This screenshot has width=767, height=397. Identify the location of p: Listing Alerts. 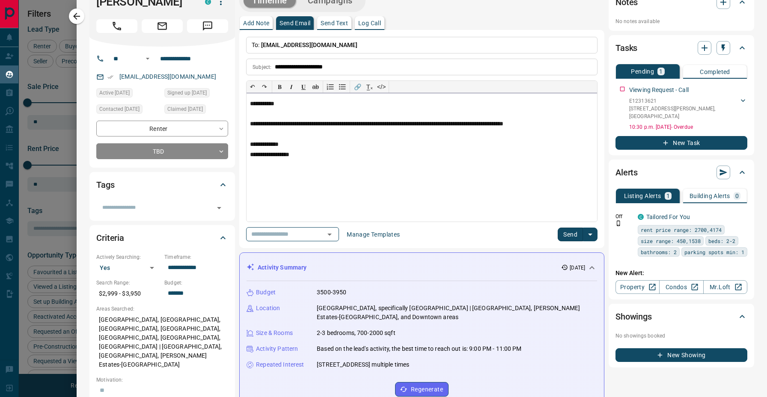
(643, 196).